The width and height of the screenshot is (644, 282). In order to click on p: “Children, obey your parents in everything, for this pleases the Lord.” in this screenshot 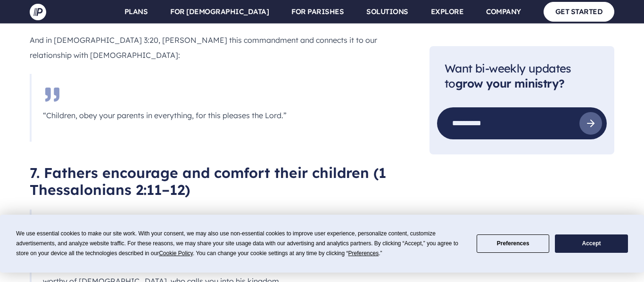, I will do `click(167, 116)`.